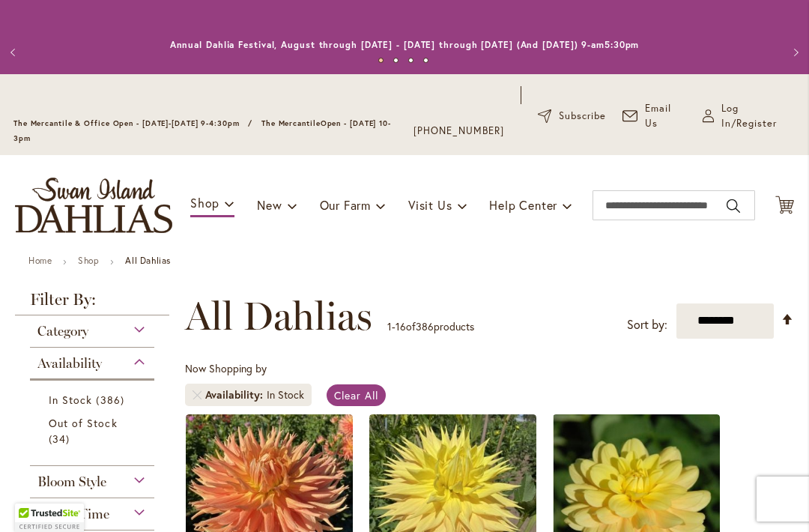  What do you see at coordinates (431, 327) in the screenshot?
I see `p: - of products` at bounding box center [431, 327].